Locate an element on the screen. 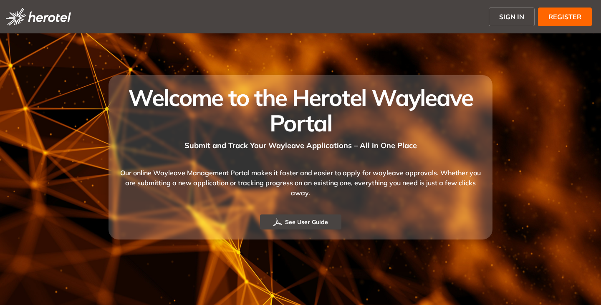 The height and width of the screenshot is (305, 601). a: See User Guide is located at coordinates (300, 222).